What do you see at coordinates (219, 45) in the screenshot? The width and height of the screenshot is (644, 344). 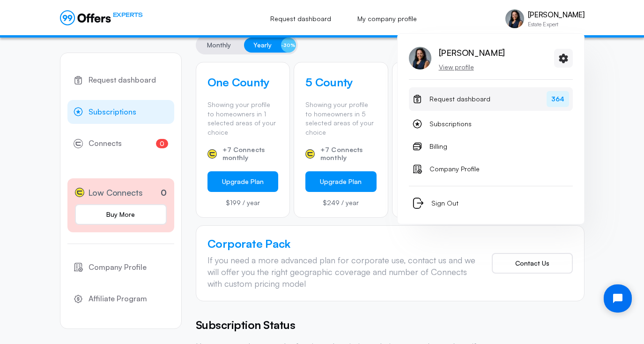 I see `span: Monthly` at bounding box center [219, 45].